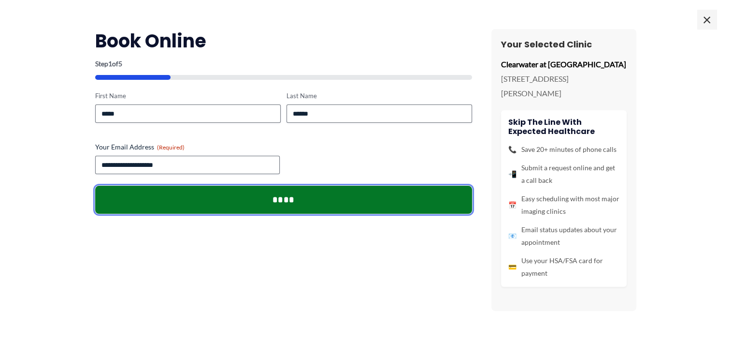 The width and height of the screenshot is (731, 357). What do you see at coordinates (110, 63) in the screenshot?
I see `span: 1` at bounding box center [110, 63].